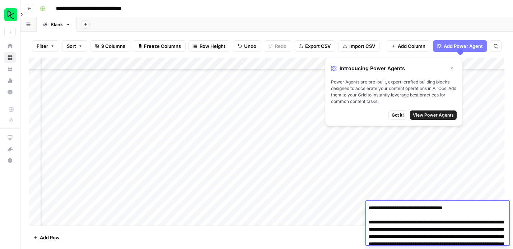  I want to click on button: Export CSV, so click(315, 46).